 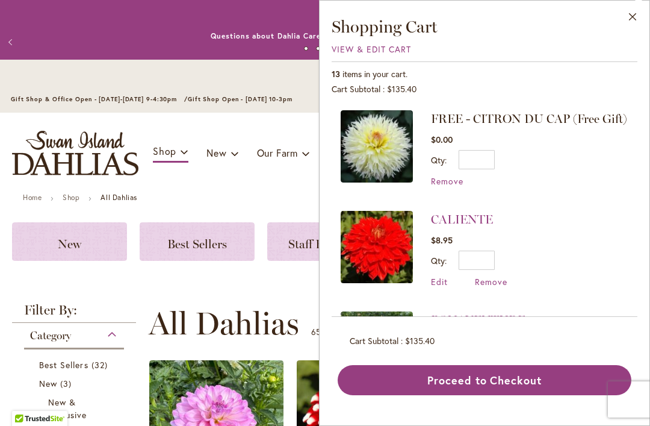 What do you see at coordinates (377, 146) in the screenshot?
I see `img: CITRON DU CAP (Free Gift)` at bounding box center [377, 146].